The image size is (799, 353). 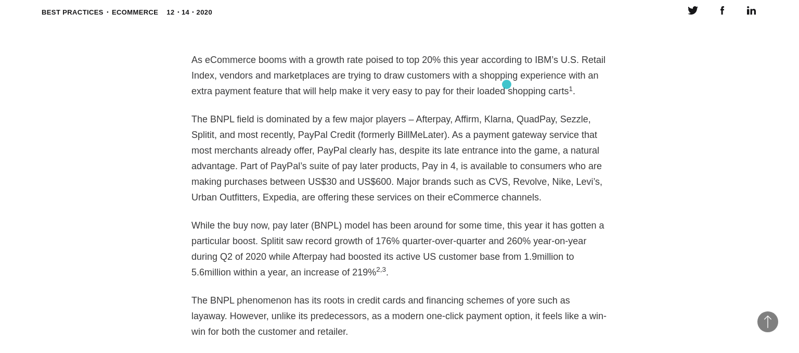 What do you see at coordinates (399, 75) in the screenshot?
I see `p: As eCommerce booms with a growth rate poised to top 20% this year according to IBM’s U.S. Retail ...` at bounding box center [399, 75].